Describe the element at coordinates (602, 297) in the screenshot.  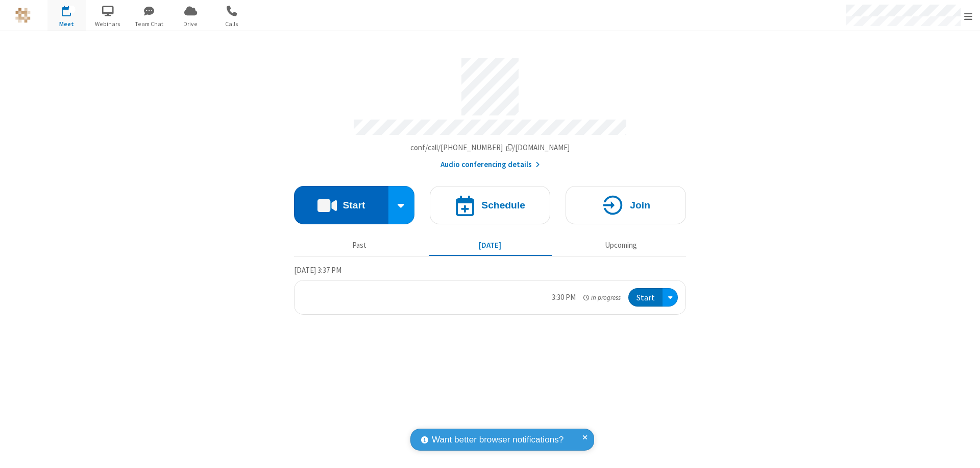
I see `em: in progress` at that location.